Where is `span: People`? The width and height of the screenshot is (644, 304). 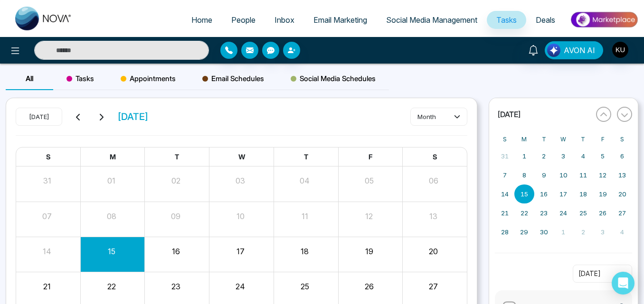 span: People is located at coordinates (243, 20).